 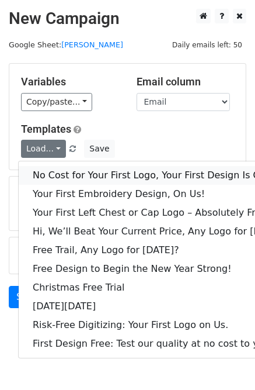 What do you see at coordinates (46, 129) in the screenshot?
I see `a: Templates` at bounding box center [46, 129].